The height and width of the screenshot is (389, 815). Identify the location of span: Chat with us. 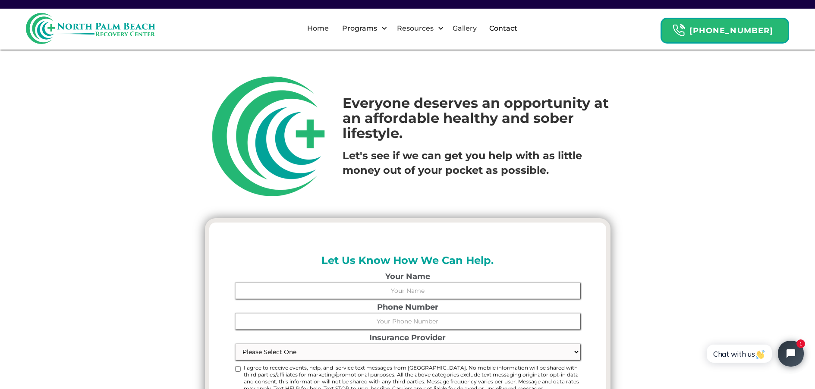
(42, 20).